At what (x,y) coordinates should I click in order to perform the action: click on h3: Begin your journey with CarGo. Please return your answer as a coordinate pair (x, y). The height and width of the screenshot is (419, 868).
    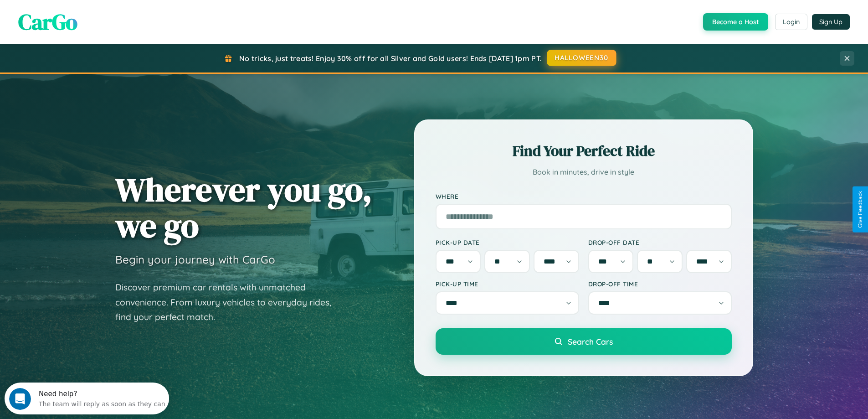
    Looking at the image, I should click on (195, 259).